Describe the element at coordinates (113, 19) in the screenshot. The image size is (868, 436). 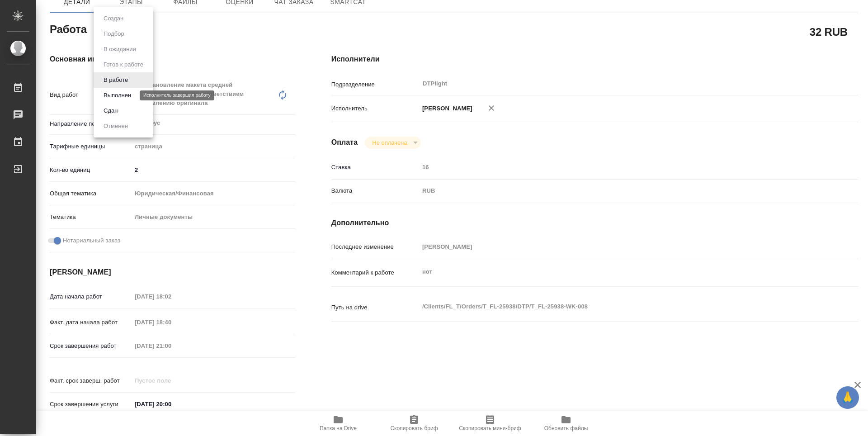
I see `button: Создан` at that location.